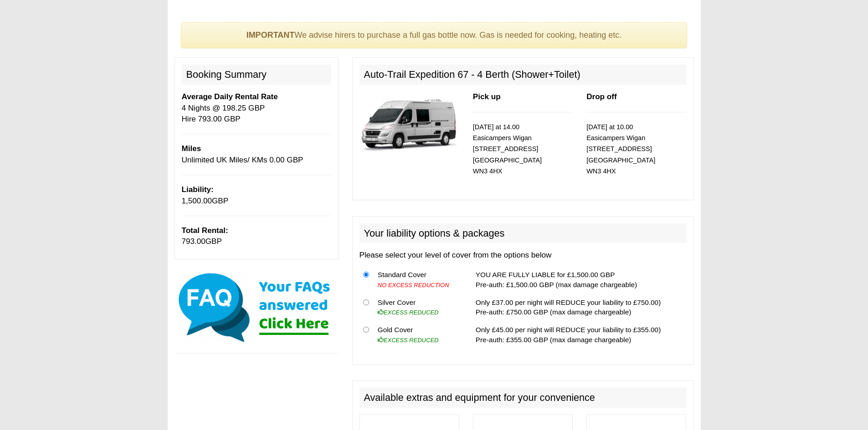 This screenshot has height=430, width=868. I want to click on img: 337.jpg, so click(409, 124).